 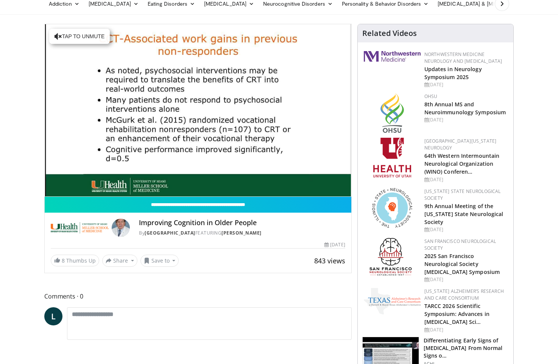 I want to click on a: 64th Western Intermountain Neurological Organization (WINO) Conferen…, so click(x=462, y=163).